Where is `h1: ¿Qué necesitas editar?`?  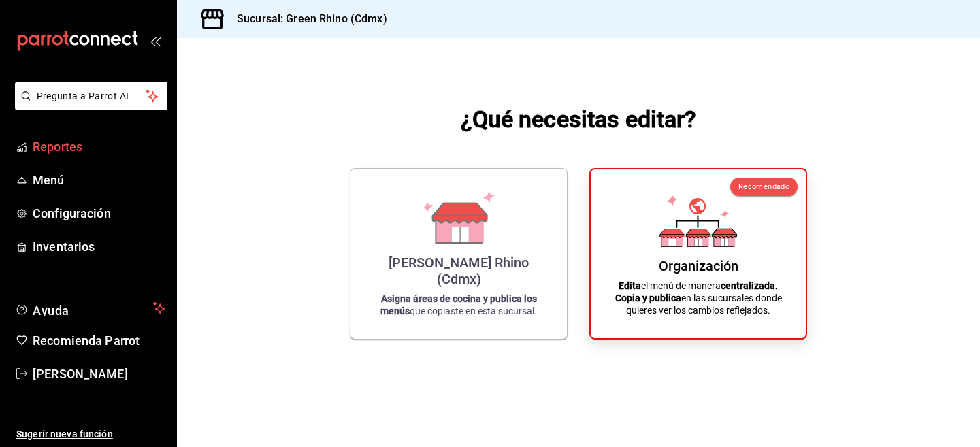 h1: ¿Qué necesitas editar? is located at coordinates (579, 119).